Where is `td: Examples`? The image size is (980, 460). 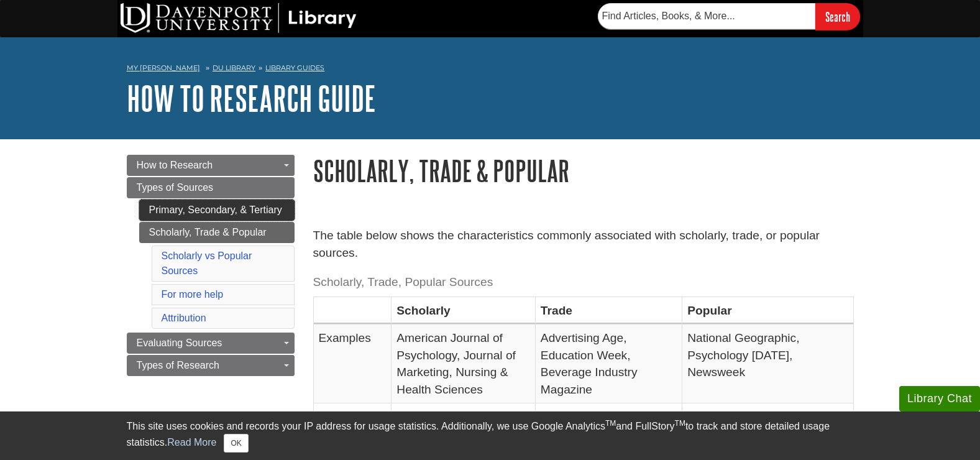
td: Examples is located at coordinates (353, 364).